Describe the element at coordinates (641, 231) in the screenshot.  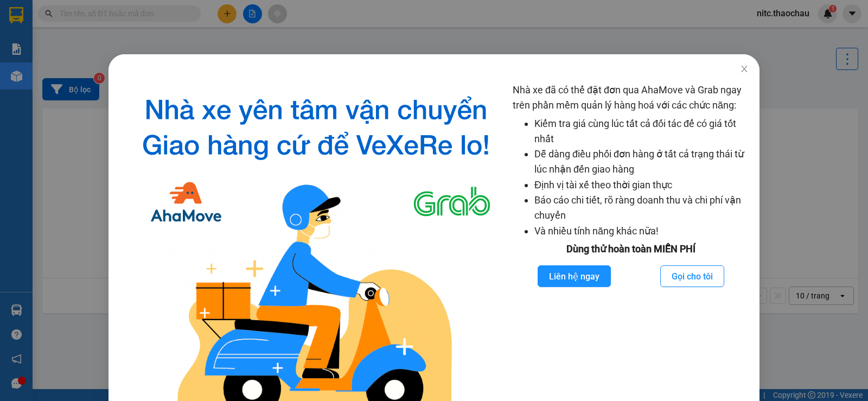
I see `li: Và nhiều tính năng khác nữa!` at that location.